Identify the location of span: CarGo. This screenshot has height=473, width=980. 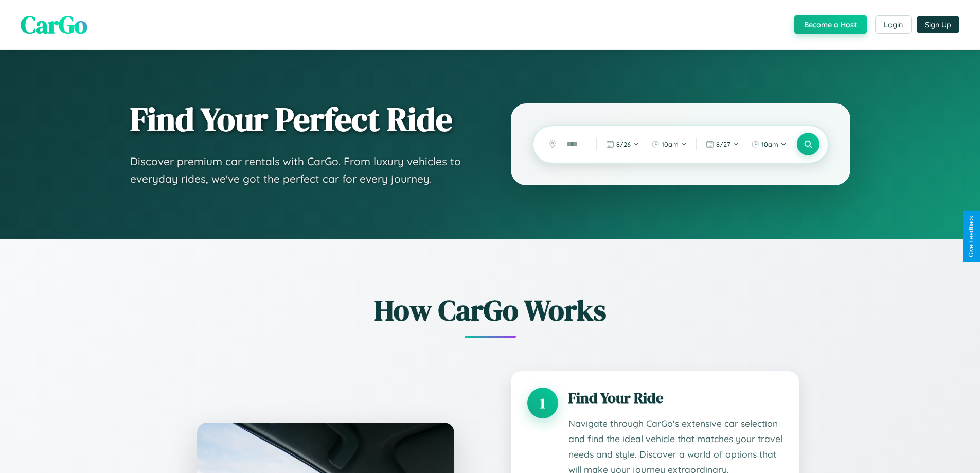
(54, 25).